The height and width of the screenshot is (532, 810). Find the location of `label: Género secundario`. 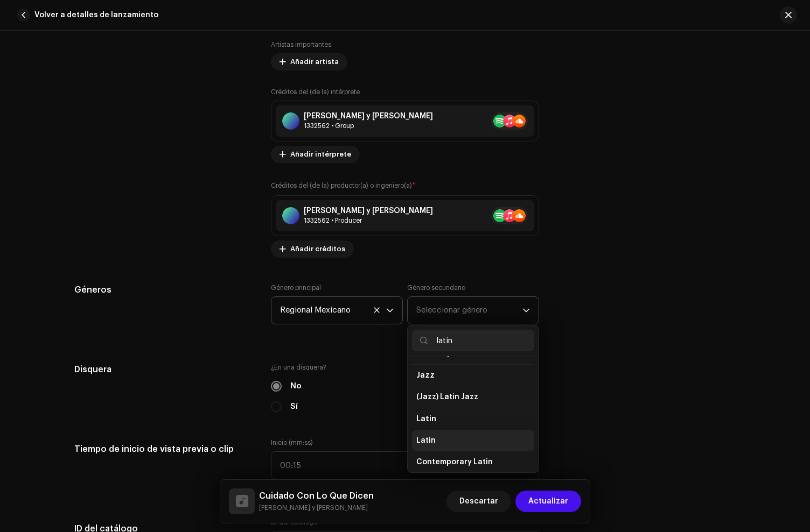

label: Género secundario is located at coordinates (436, 288).